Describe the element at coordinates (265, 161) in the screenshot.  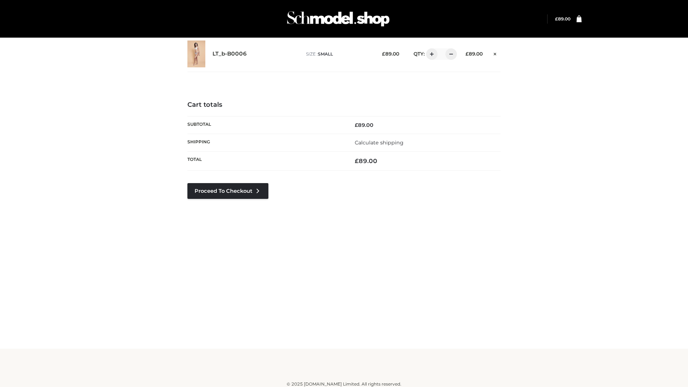
I see `th: Total` at that location.